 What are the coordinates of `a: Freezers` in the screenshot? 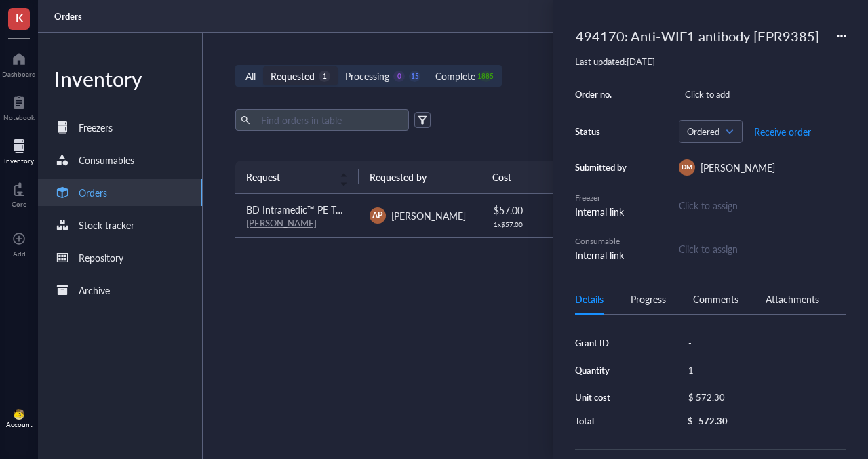 It's located at (120, 127).